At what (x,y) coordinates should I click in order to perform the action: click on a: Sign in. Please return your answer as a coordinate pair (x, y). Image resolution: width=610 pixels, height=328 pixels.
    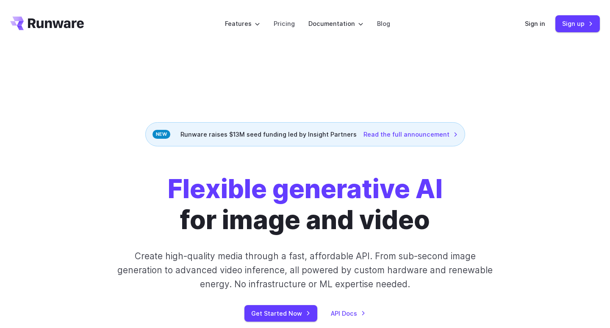
    Looking at the image, I should click on (535, 23).